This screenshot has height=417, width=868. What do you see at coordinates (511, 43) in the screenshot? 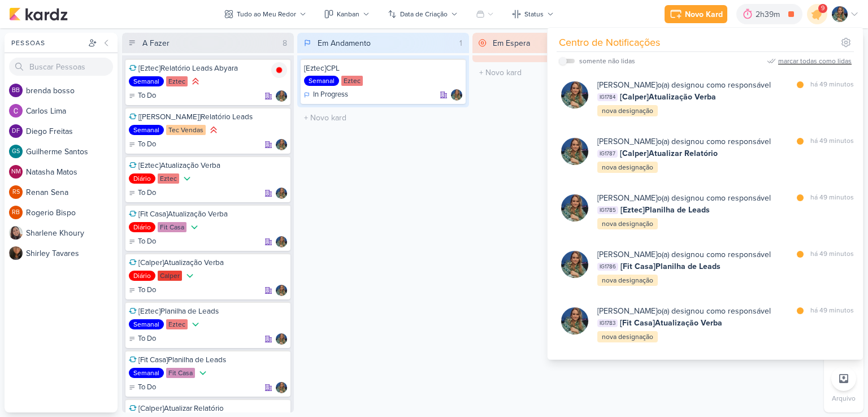
I see `div: Em Espera` at bounding box center [511, 43].